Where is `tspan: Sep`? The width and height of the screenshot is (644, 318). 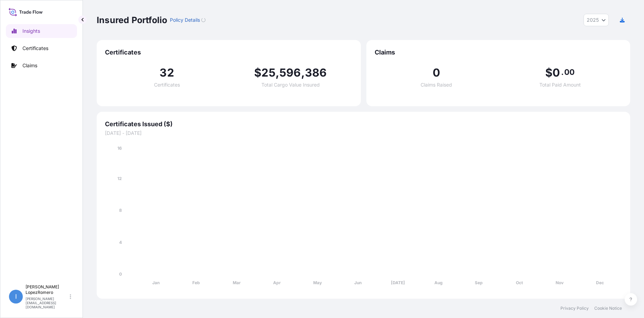
tspan: Sep is located at coordinates (478, 282).